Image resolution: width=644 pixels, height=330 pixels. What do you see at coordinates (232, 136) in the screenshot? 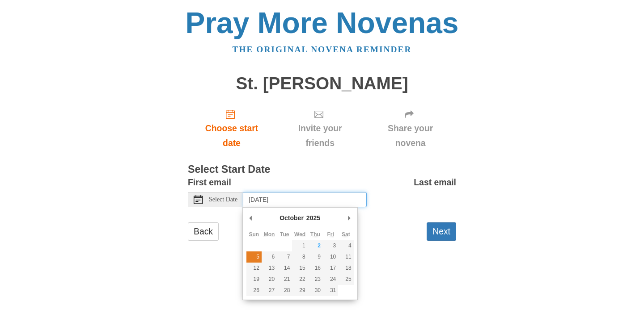
I see `span: Choose start date` at bounding box center [232, 136].